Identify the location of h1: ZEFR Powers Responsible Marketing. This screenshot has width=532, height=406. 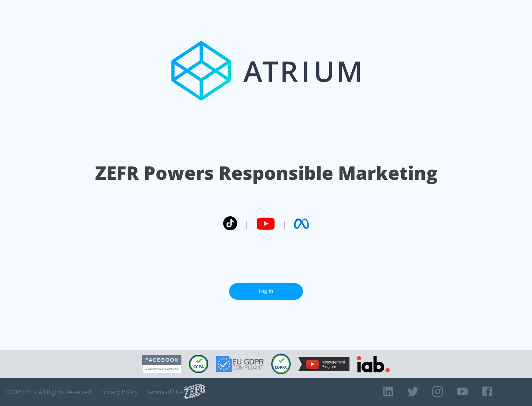
(266, 173).